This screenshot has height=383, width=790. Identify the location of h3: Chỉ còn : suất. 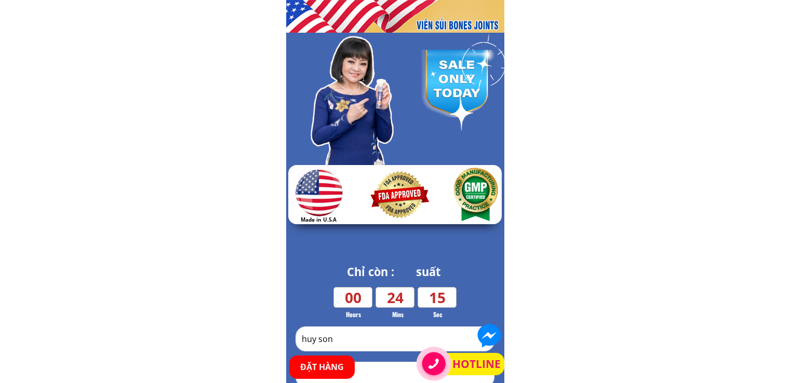
(399, 272).